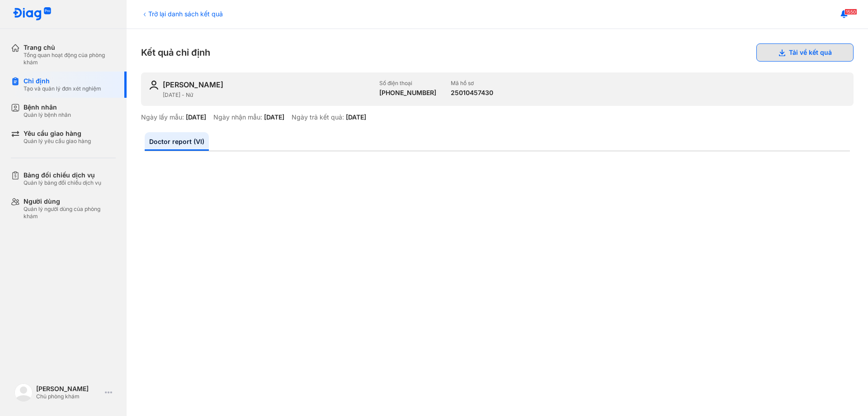 This screenshot has width=868, height=416. Describe the element at coordinates (472, 83) in the screenshot. I see `div: Mã hồ sơ` at that location.